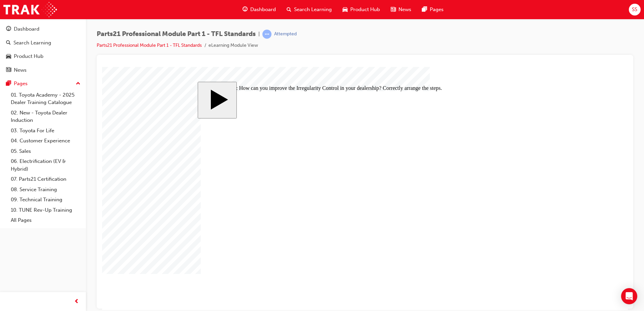  I want to click on span: SS, so click(634, 10).